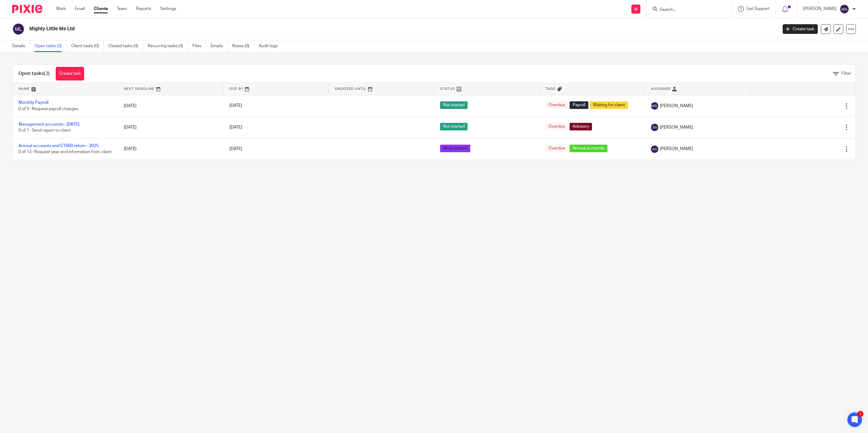 The image size is (868, 433). I want to click on span: Advisory, so click(581, 127).